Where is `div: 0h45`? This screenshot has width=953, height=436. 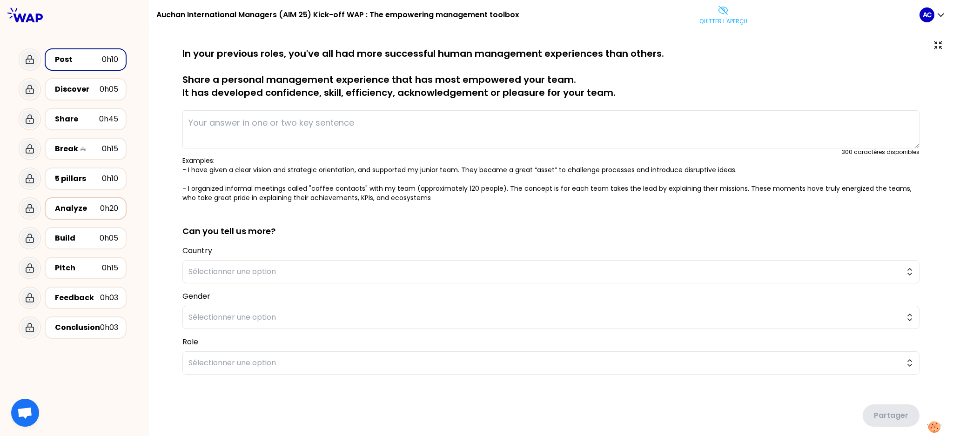 div: 0h45 is located at coordinates (108, 119).